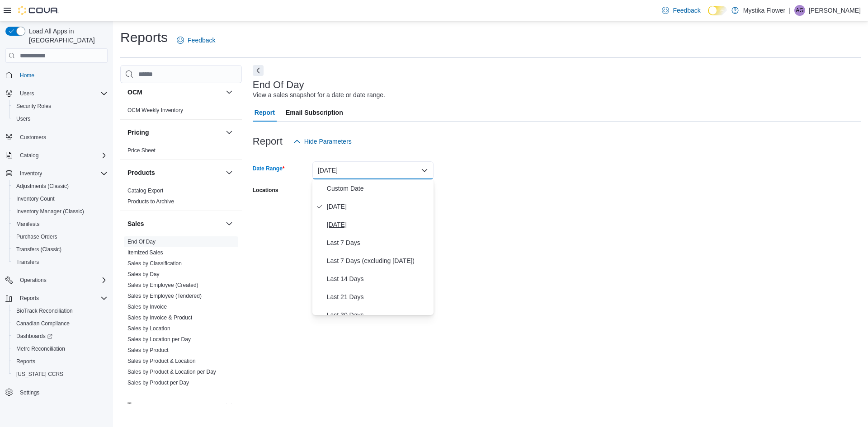 This screenshot has height=427, width=868. What do you see at coordinates (150, 201) in the screenshot?
I see `span: Products to Archive` at bounding box center [150, 201].